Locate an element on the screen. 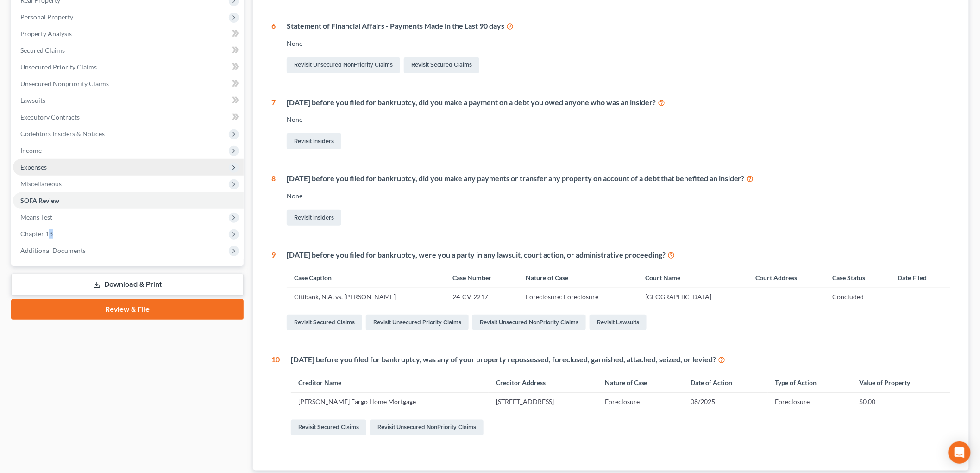 This screenshot has height=473, width=980. span: Codebtors Insiders & Notices is located at coordinates (62, 134).